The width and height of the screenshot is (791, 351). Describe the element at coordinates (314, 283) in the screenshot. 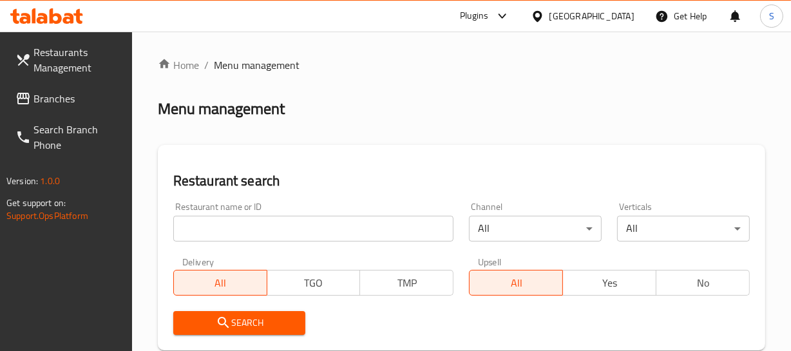

I see `button: TGO` at that location.